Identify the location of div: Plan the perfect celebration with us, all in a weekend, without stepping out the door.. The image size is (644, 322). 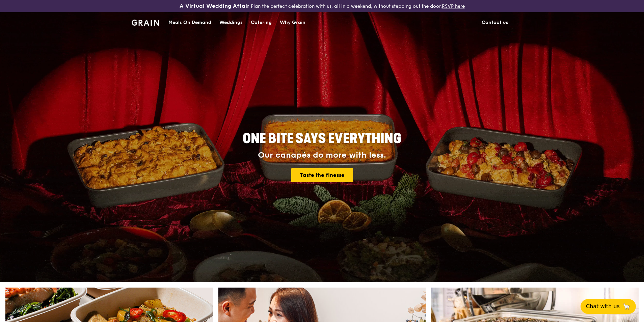
(322, 6).